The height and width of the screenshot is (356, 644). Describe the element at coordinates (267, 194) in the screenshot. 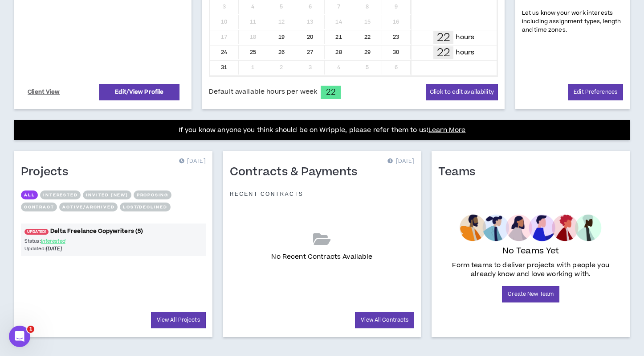

I see `p: Recent Contracts` at that location.